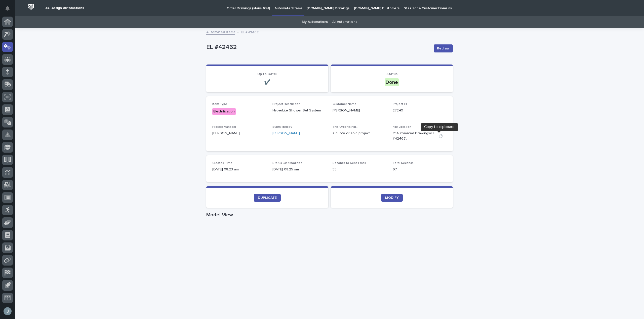 This screenshot has width=644, height=319. I want to click on span: Status Last Modified, so click(287, 163).